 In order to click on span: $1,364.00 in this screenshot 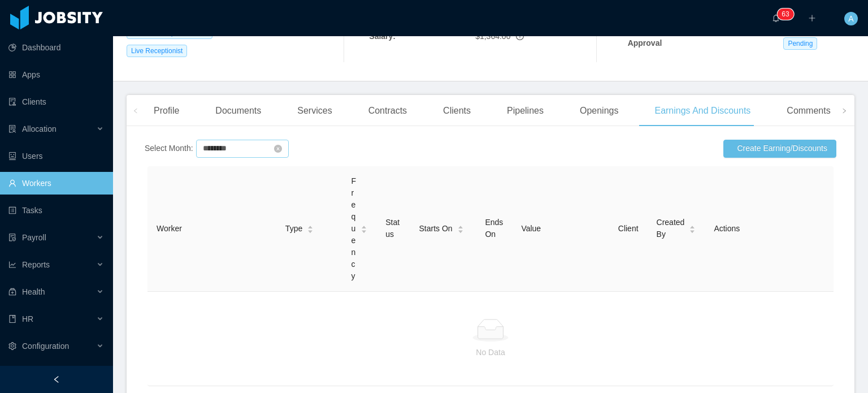, I will do `click(493, 36)`.